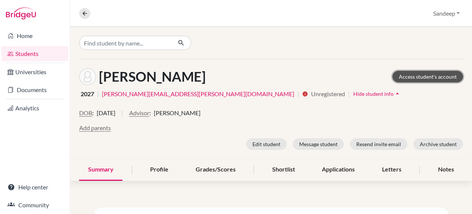 This screenshot has width=472, height=214. What do you see at coordinates (35, 205) in the screenshot?
I see `a: Community` at bounding box center [35, 205].